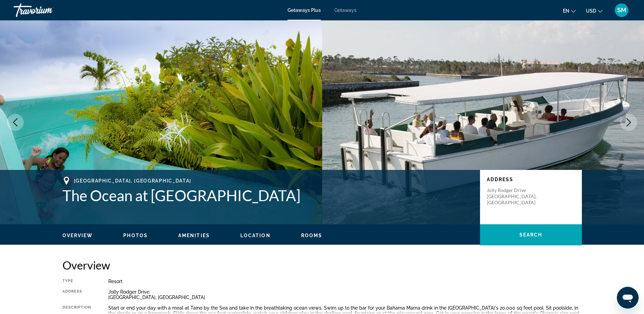 The width and height of the screenshot is (644, 314). I want to click on span: SM, so click(622, 10).